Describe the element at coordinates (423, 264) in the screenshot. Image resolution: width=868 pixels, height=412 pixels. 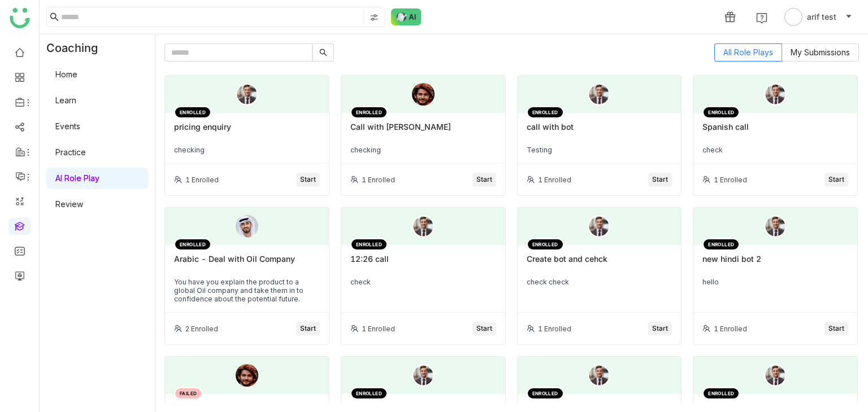
I see `div: 12:26 call` at that location.